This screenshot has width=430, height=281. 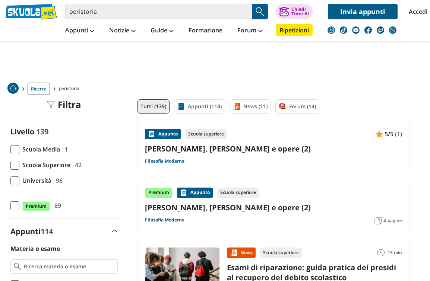 What do you see at coordinates (250, 31) in the screenshot?
I see `a: Forum` at bounding box center [250, 31].